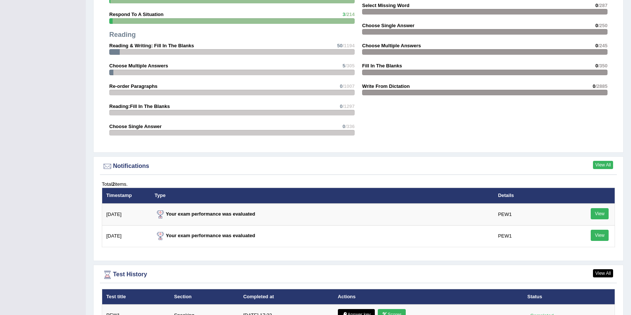 This screenshot has height=315, width=631. What do you see at coordinates (350, 126) in the screenshot?
I see `span: /336` at bounding box center [350, 126].